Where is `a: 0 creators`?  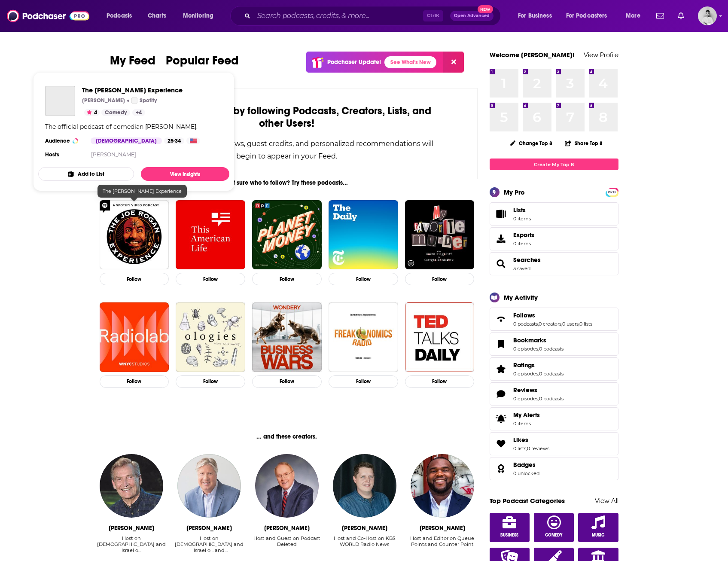 a: 0 creators is located at coordinates (550, 324).